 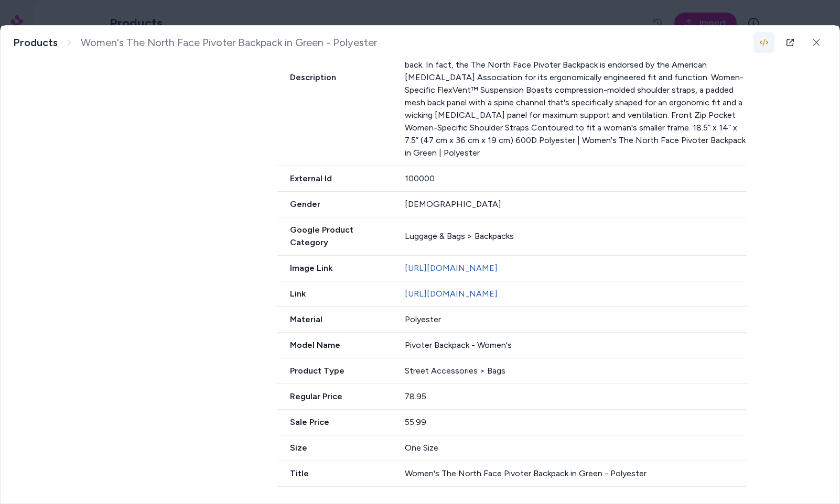 I want to click on span: Sale Price, so click(x=334, y=422).